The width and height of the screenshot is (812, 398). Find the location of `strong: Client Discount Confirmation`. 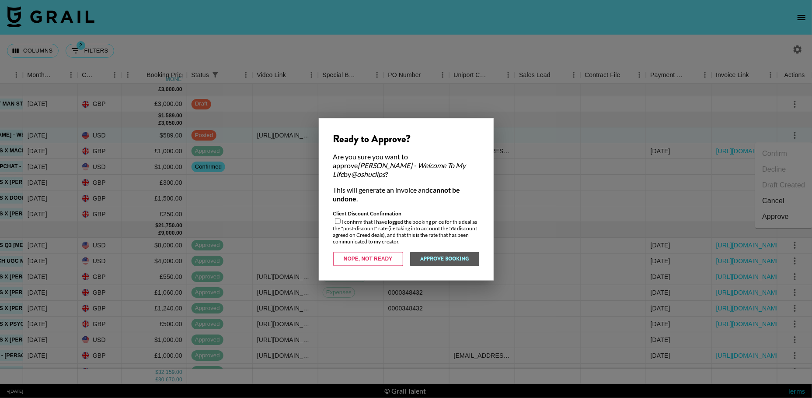

strong: Client Discount Confirmation is located at coordinates (367, 213).